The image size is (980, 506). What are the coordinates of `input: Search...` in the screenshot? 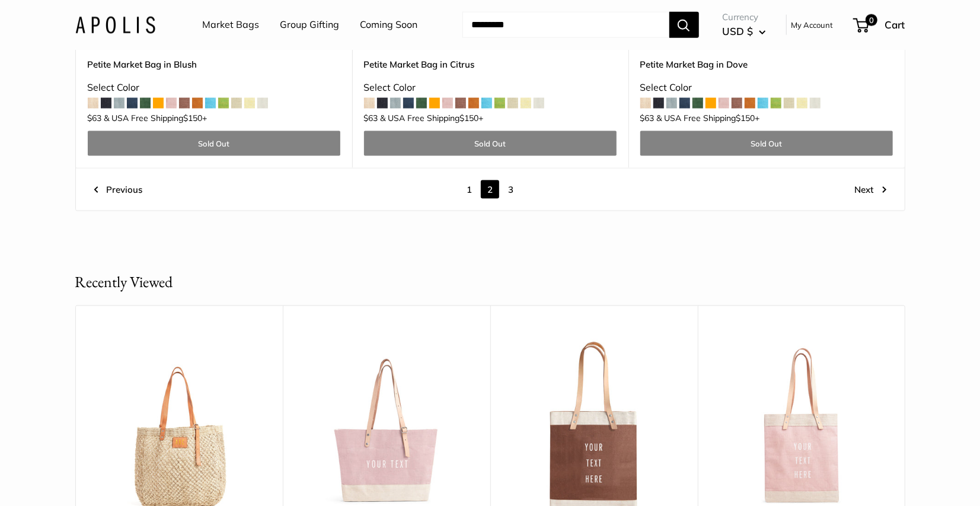 It's located at (566, 25).